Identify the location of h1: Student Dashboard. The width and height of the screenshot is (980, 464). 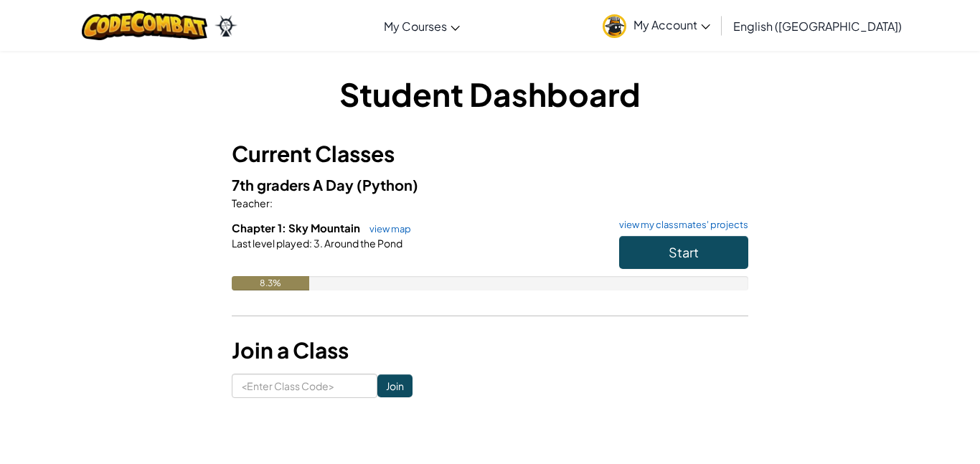
(490, 94).